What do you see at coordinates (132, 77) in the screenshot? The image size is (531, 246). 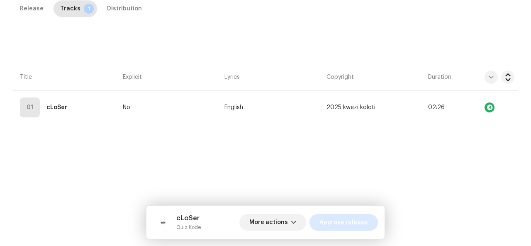 I see `span: Explicit` at bounding box center [132, 77].